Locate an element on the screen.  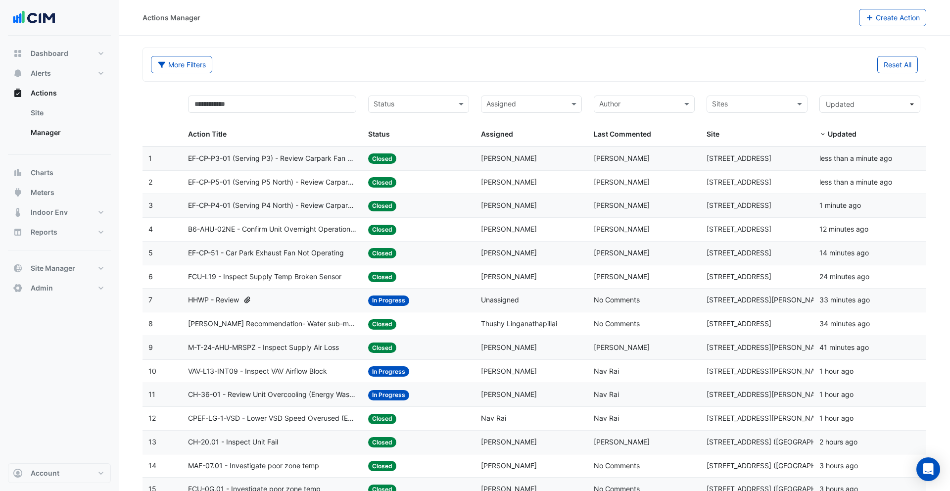
span: Indoor Env is located at coordinates (49, 212).